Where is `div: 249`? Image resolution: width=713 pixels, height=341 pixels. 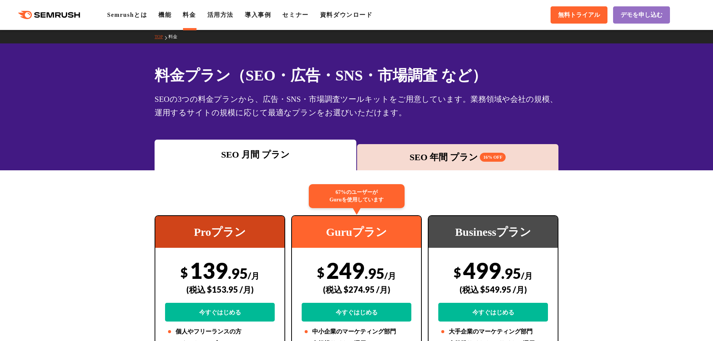 div: 249 is located at coordinates (356, 289).